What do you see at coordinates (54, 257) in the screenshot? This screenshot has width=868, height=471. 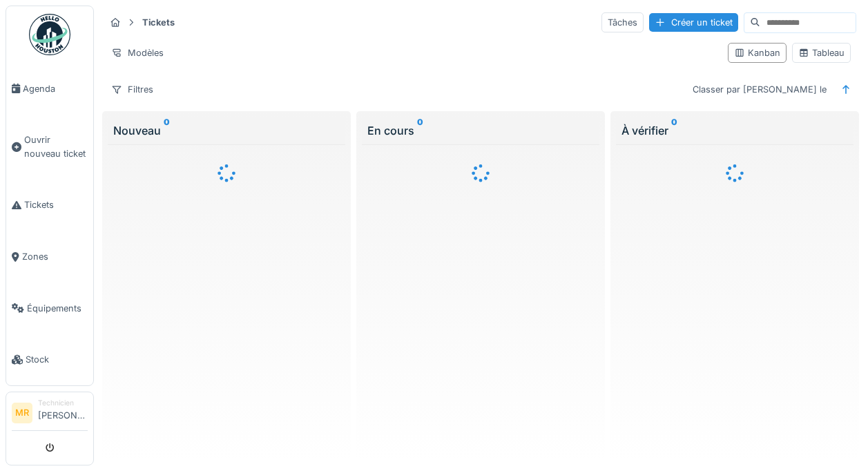 I see `span: Zones` at bounding box center [54, 257].